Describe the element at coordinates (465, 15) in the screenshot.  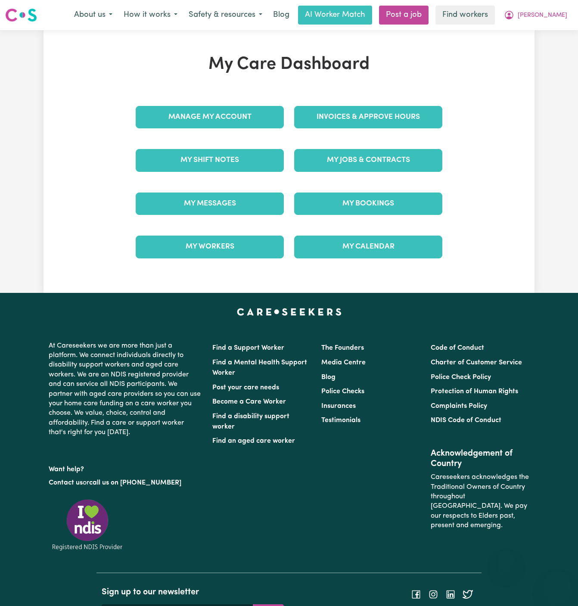
I see `a: Find workers` at that location.